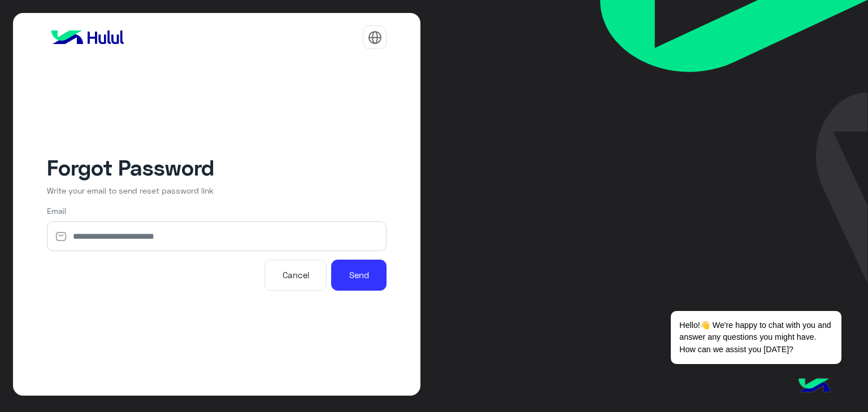  What do you see at coordinates (217, 167) in the screenshot?
I see `h2: Forgot Password` at bounding box center [217, 167].